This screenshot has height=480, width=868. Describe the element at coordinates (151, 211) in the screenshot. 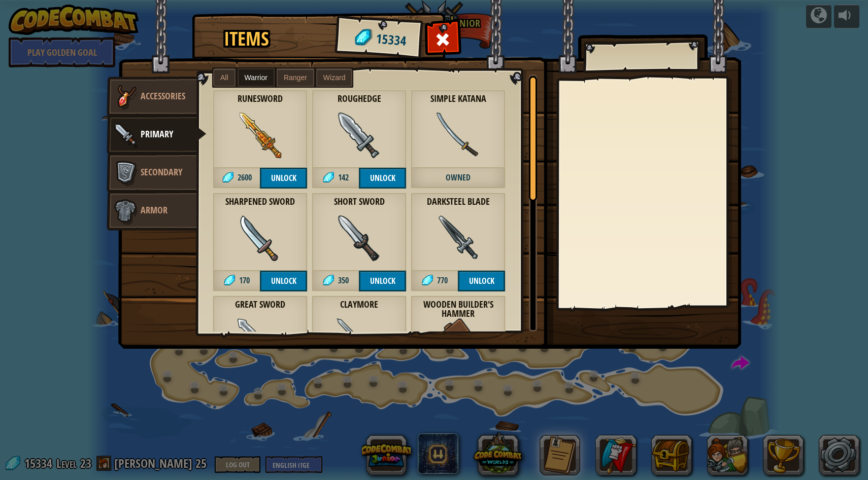

I see `a: Armor` at that location.